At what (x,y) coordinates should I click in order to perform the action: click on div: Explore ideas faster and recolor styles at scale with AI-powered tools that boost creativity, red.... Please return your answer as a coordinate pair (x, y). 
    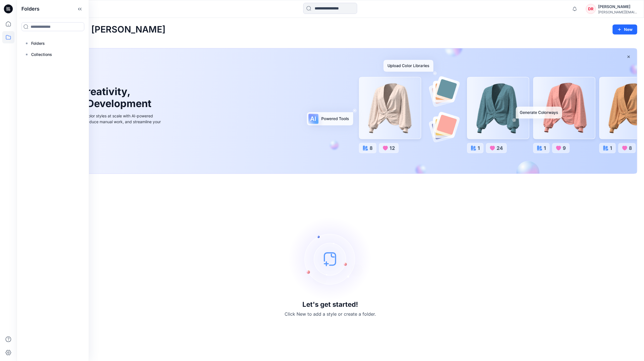
    Looking at the image, I should click on (99, 122).